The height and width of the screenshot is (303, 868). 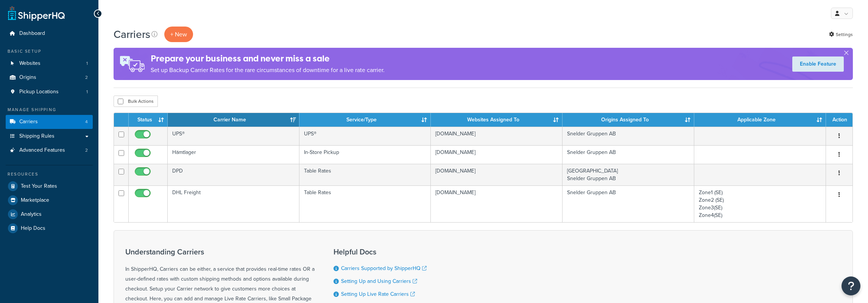 What do you see at coordinates (497, 119) in the screenshot?
I see `th: Websites Assigned To: activate to sort column ascending` at bounding box center [497, 119].